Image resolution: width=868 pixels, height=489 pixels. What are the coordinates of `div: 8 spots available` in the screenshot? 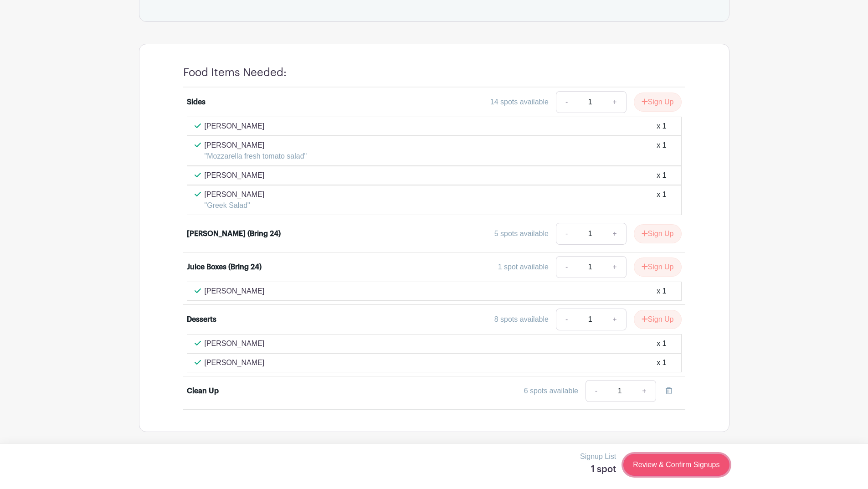 It's located at (522, 320).